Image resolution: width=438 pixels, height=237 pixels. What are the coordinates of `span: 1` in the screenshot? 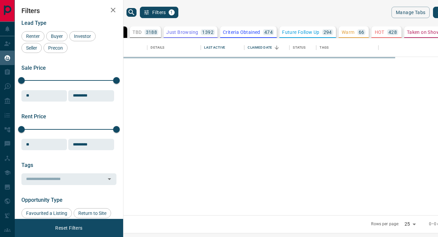 It's located at (172, 12).